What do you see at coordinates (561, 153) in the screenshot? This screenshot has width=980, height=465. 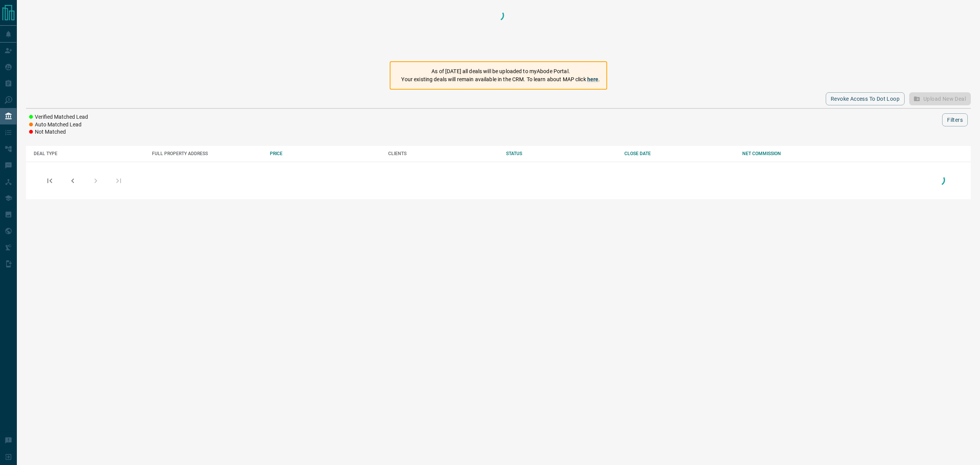 I see `div: STATUS` at bounding box center [561, 153].